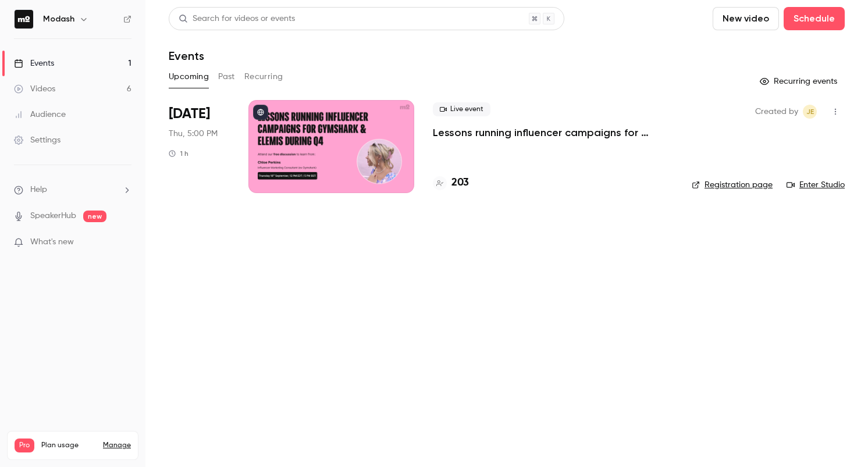  Describe the element at coordinates (117, 446) in the screenshot. I see `a: Manage` at that location.